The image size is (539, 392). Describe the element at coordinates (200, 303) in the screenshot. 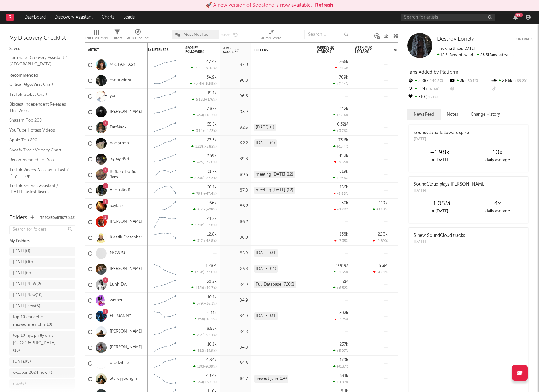

I see `span: 379` at that location.